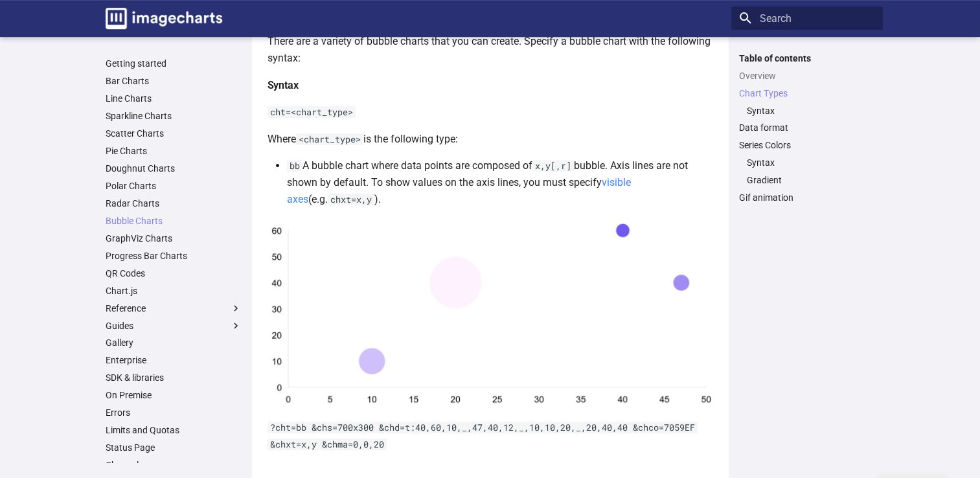 The image size is (980, 478). Describe the element at coordinates (329, 139) in the screenshot. I see `code: <chart_type>` at that location.